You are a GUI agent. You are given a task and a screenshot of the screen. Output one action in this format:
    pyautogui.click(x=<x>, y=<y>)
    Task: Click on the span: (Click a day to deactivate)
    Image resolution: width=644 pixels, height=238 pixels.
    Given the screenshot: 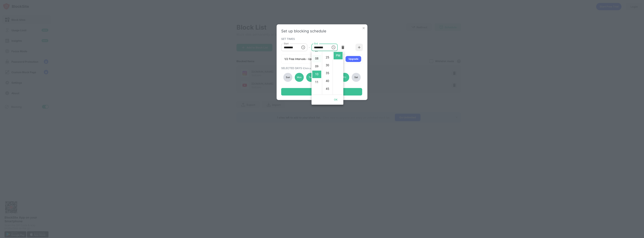 What is the action you would take?
    pyautogui.click(x=316, y=68)
    